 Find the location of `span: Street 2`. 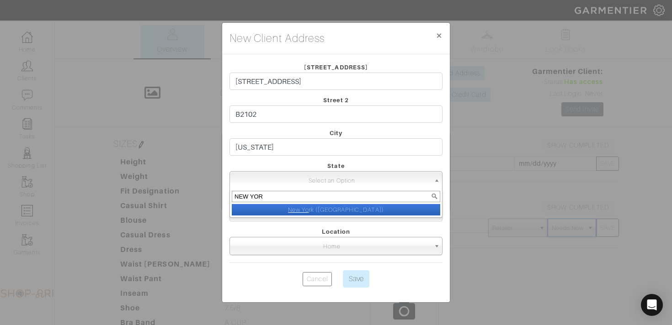

span: Street 2 is located at coordinates (335, 100).